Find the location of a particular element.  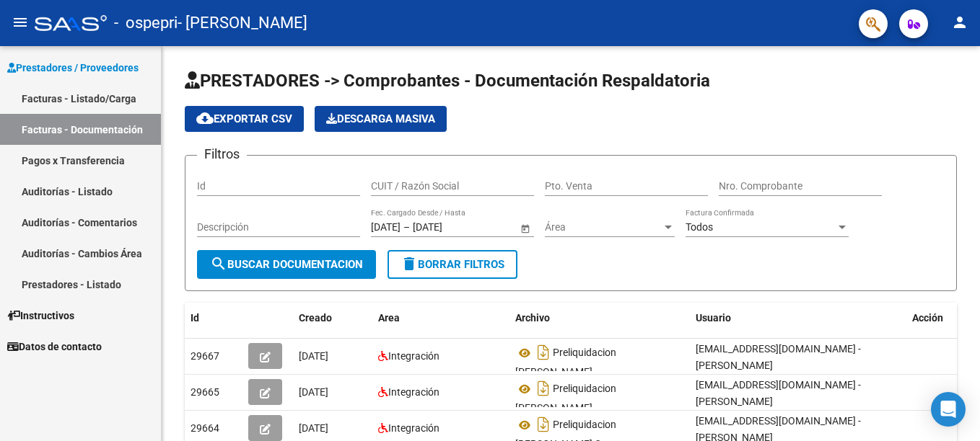

span: Descarga Masiva is located at coordinates (381, 119).